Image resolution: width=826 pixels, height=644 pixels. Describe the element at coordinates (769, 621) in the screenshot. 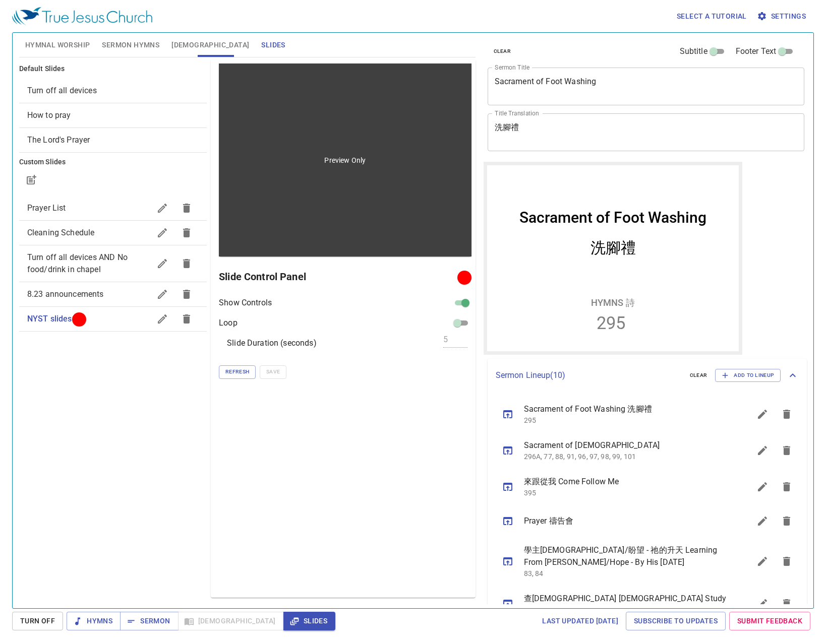

I see `span: Submit Feedback` at that location.